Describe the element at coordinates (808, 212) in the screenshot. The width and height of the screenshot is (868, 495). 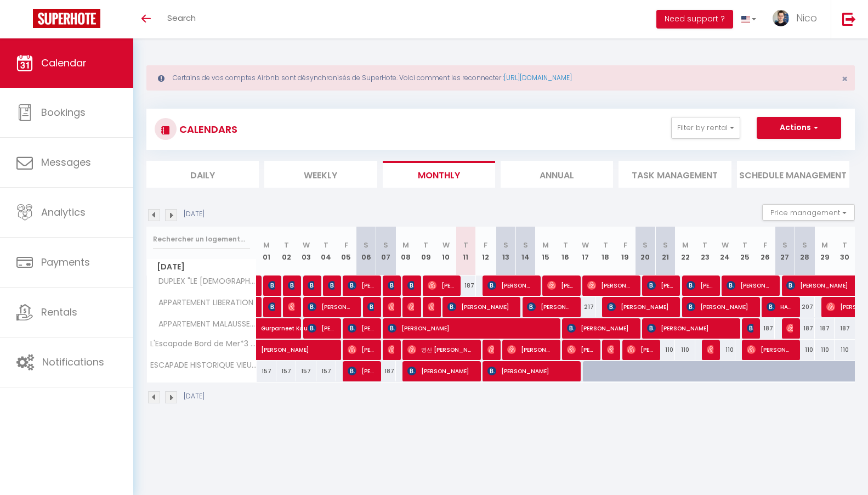
I see `button: Price management` at that location.